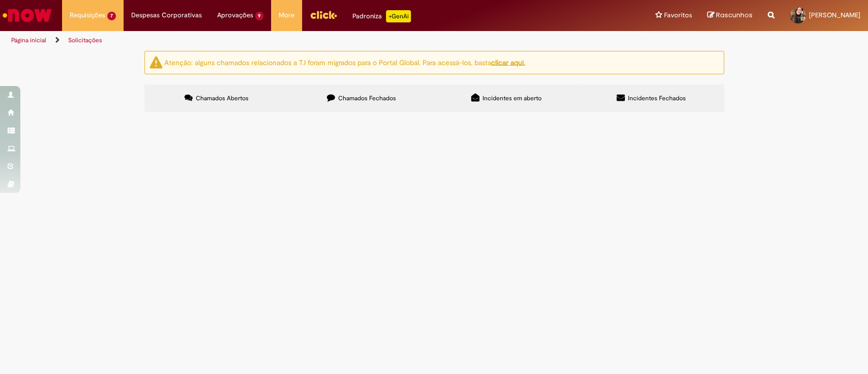  What do you see at coordinates (166, 15) in the screenshot?
I see `span: Despesas Corporativas` at bounding box center [166, 15].